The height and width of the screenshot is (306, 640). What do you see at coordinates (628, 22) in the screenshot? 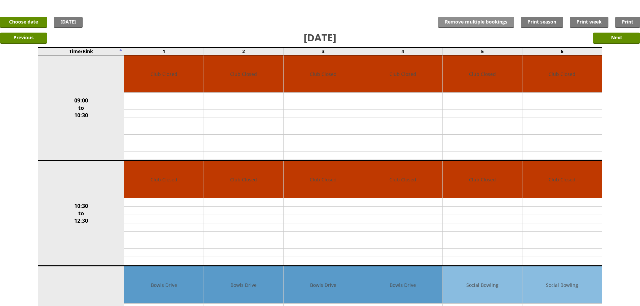
I see `a: Print` at bounding box center [628, 22].